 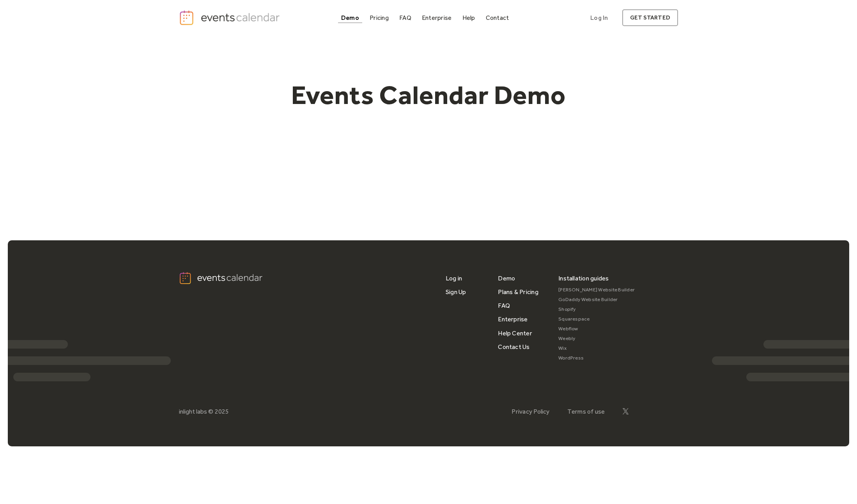 I want to click on a: Wix, so click(x=597, y=349).